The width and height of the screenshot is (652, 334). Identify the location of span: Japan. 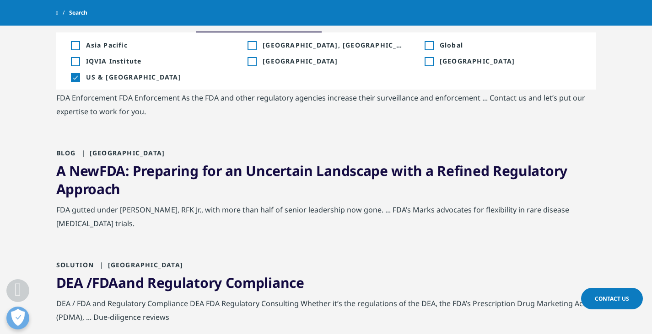
(333, 61).